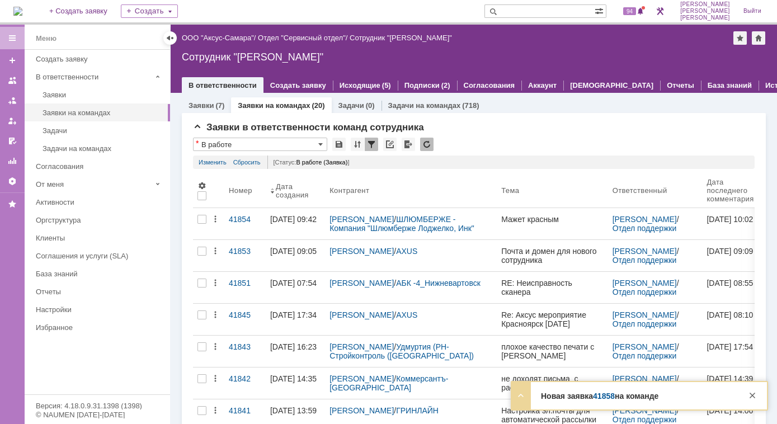 The image size is (777, 424). What do you see at coordinates (100, 220) in the screenshot?
I see `div: Оргструктура` at bounding box center [100, 220].